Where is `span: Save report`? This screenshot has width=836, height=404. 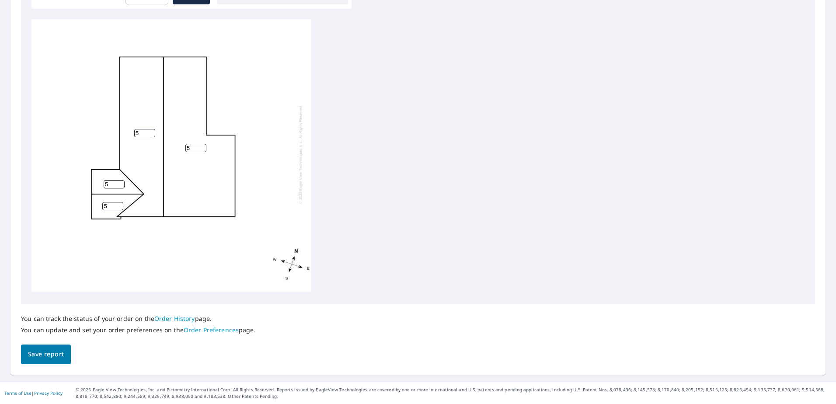 span: Save report is located at coordinates (46, 354).